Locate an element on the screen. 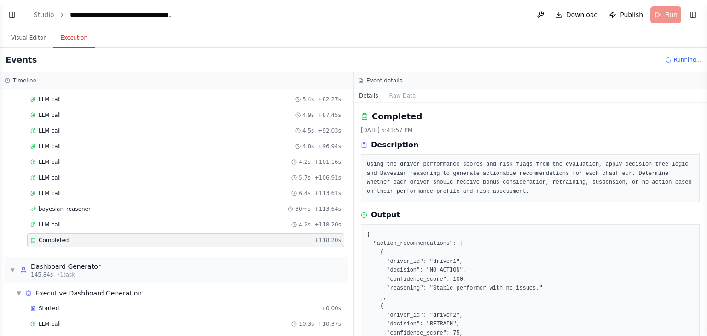  span: Started is located at coordinates (49, 309).